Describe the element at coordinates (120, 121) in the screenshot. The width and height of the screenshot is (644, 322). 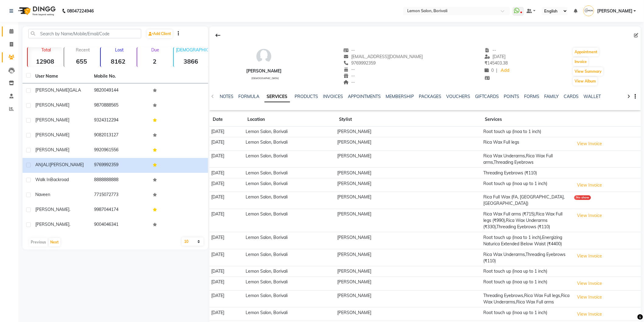
I see `td: 9324312294` at that location.